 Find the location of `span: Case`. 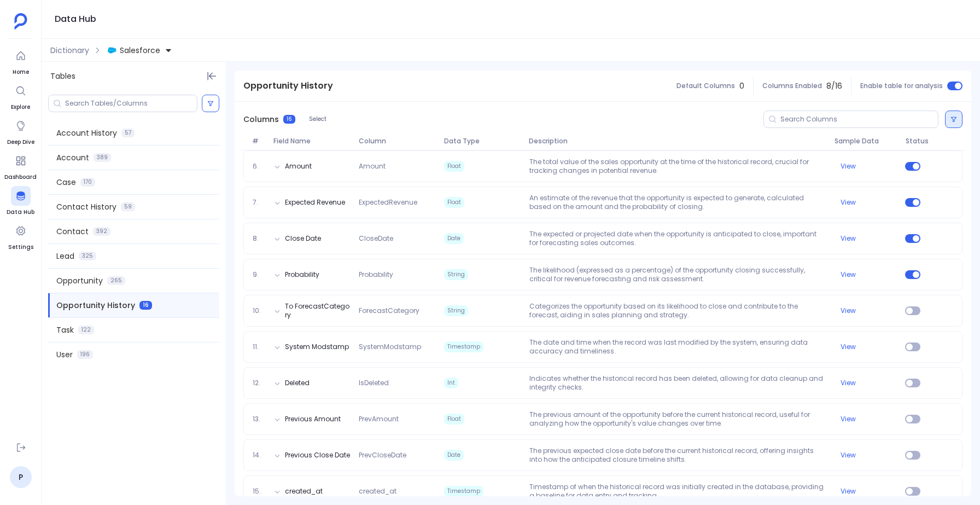

span: Case is located at coordinates (66, 182).